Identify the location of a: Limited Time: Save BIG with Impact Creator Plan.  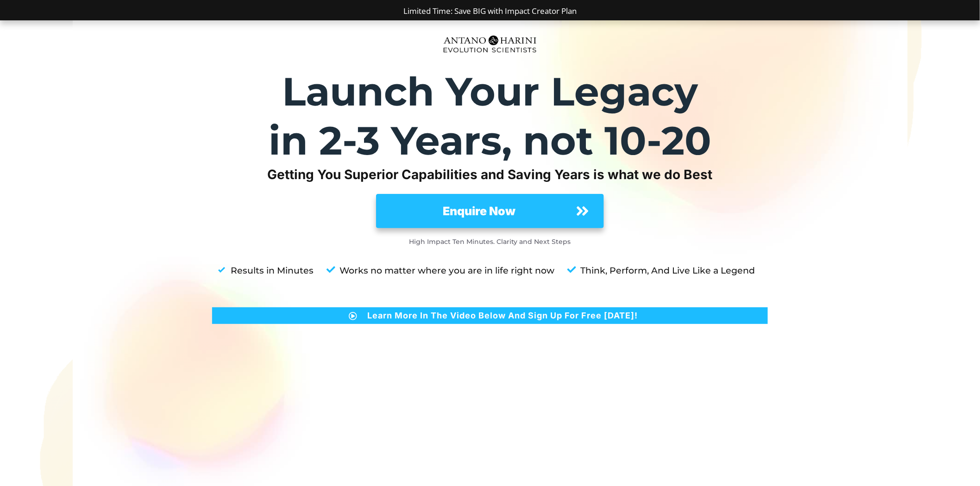
(490, 10).